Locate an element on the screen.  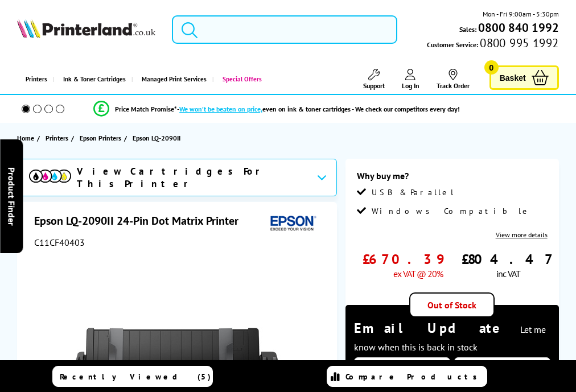
span: C11CF40403 is located at coordinates (59, 242).